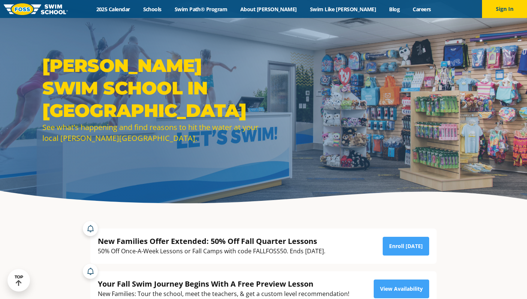  Describe the element at coordinates (422, 9) in the screenshot. I see `a: Careers` at that location.